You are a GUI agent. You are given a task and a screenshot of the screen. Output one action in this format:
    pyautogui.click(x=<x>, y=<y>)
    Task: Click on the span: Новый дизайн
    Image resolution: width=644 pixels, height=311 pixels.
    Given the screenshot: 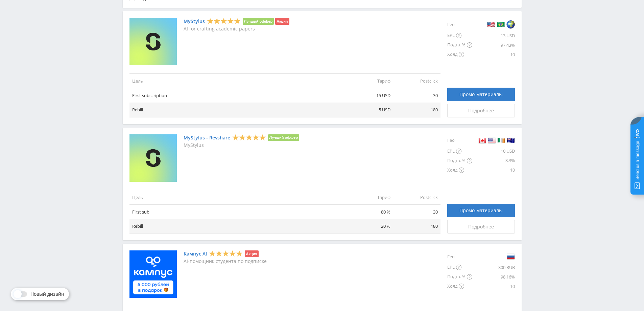 What is the action you would take?
    pyautogui.click(x=47, y=294)
    